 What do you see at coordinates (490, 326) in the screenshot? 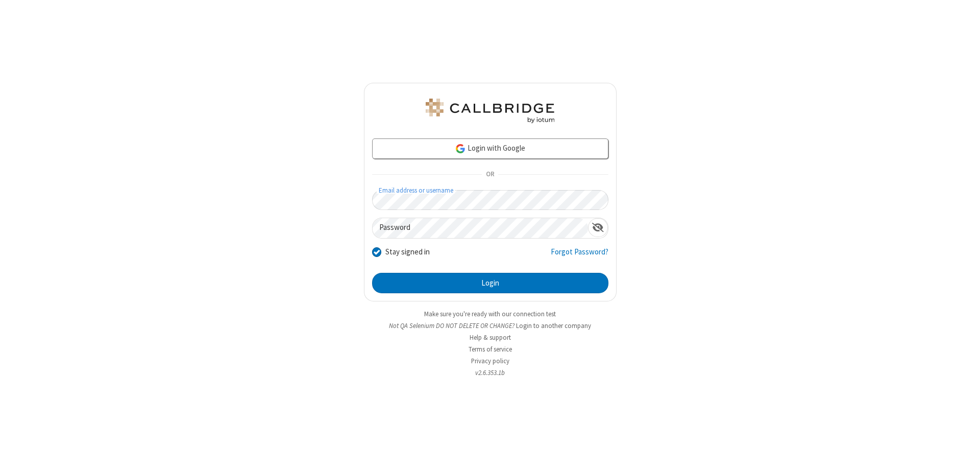
I see `li: Not QA Selenium DO NOT DELETE OR CHANGE?` at bounding box center [490, 326].